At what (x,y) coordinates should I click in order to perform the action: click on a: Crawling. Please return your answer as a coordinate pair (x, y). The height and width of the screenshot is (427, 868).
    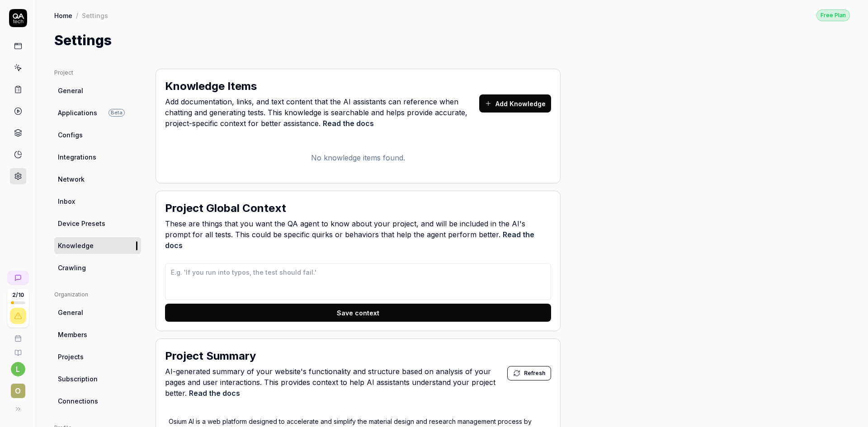
    Looking at the image, I should click on (98, 268).